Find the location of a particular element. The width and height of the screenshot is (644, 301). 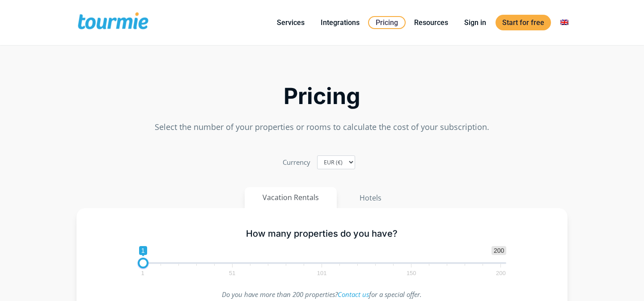

h5: How many properties do you have? is located at coordinates (322, 234).